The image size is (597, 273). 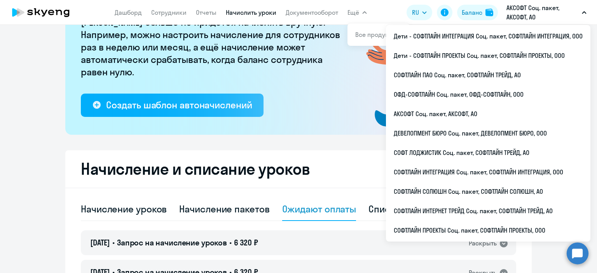 I want to click on a: Сотрудники, so click(x=169, y=12).